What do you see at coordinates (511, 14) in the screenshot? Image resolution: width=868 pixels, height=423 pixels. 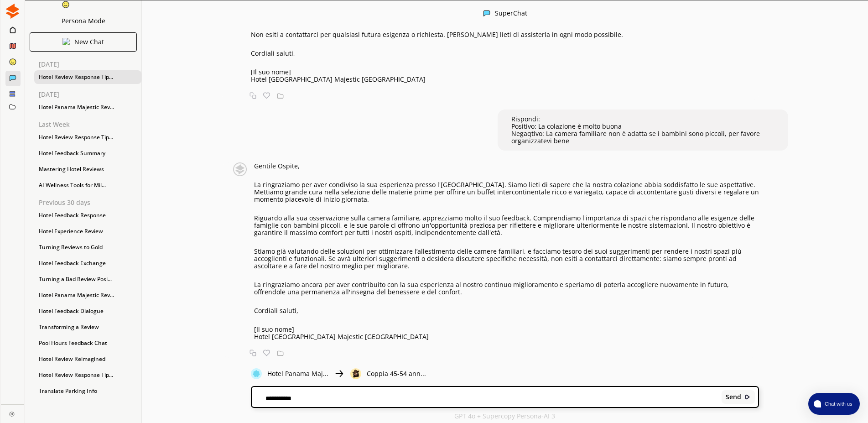 I see `div: SuperChat` at bounding box center [511, 14].